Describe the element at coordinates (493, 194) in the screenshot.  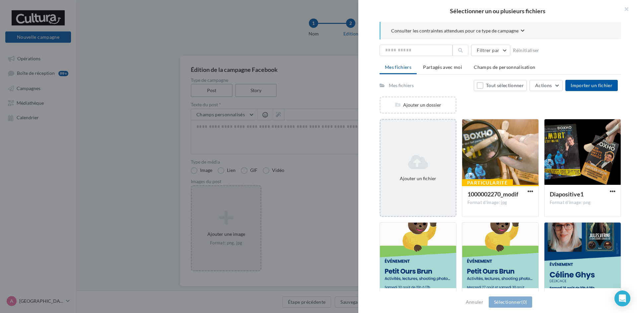
I see `span: 1000002270_modif` at that location.